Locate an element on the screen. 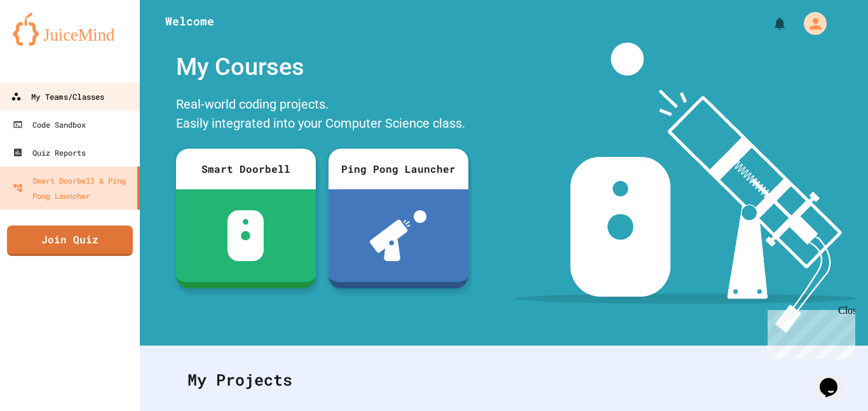 This screenshot has height=411, width=868. div: Ping Pong Launcher is located at coordinates (399, 169).